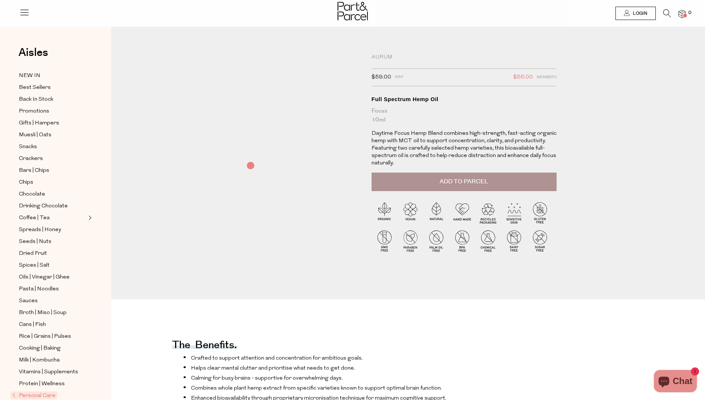 Image resolution: width=705 pixels, height=400 pixels. What do you see at coordinates (204, 346) in the screenshot?
I see `h4: The benefits.` at bounding box center [204, 346].